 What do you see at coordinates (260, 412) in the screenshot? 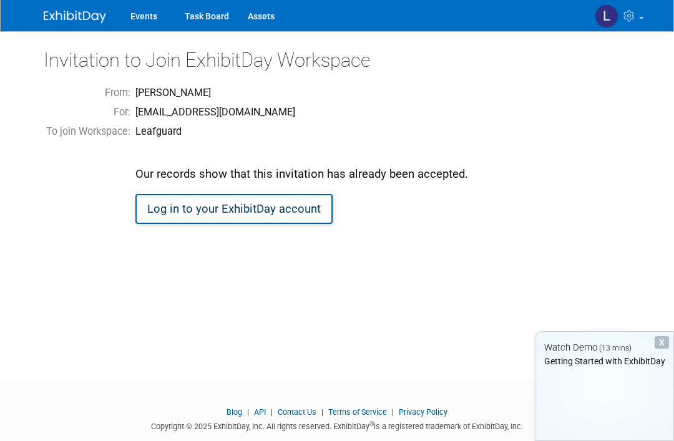
I see `a: API` at bounding box center [260, 412].